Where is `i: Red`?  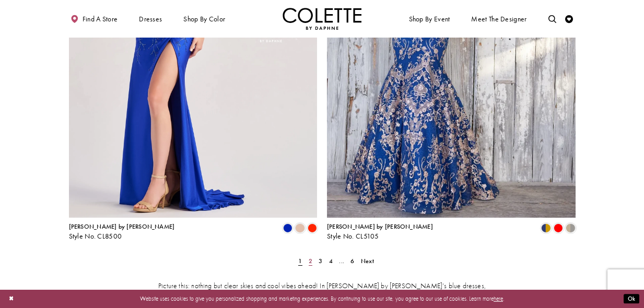 i: Red is located at coordinates (558, 228).